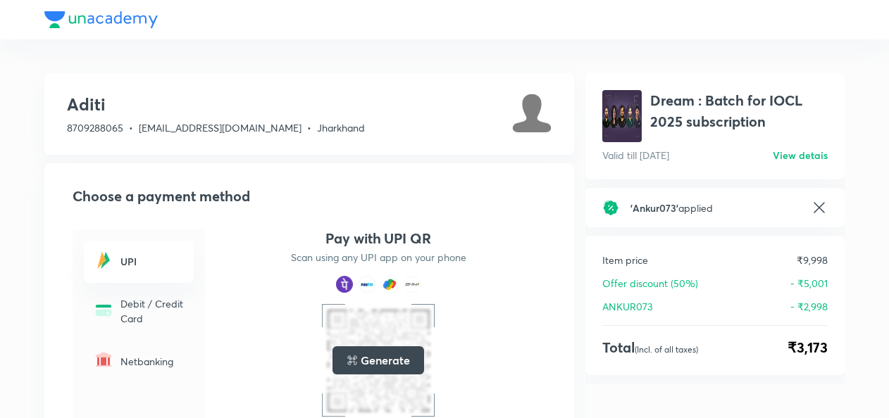 Image resolution: width=889 pixels, height=418 pixels. What do you see at coordinates (666, 349) in the screenshot?
I see `p: (Incl. of all taxes)` at bounding box center [666, 349].